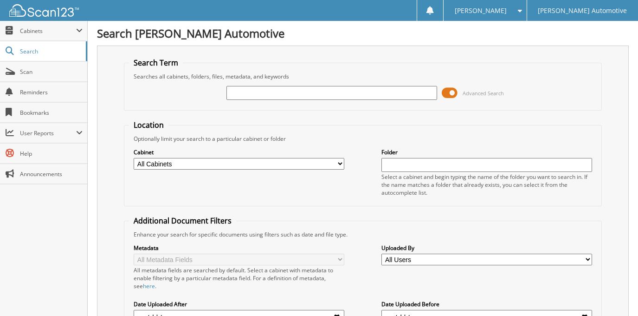  What do you see at coordinates (182, 221) in the screenshot?
I see `legend: Additional Document Filters` at bounding box center [182, 221].